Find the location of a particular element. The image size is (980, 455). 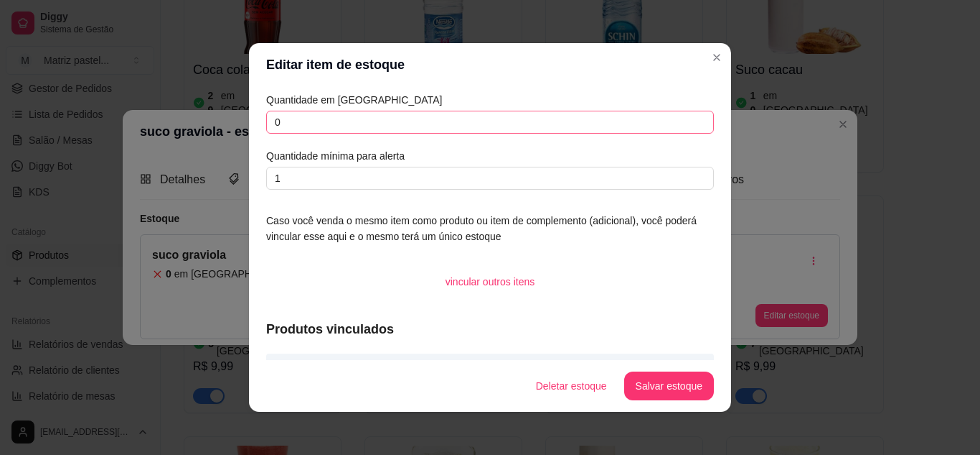

button: vincular outros itens is located at coordinates (490, 281).